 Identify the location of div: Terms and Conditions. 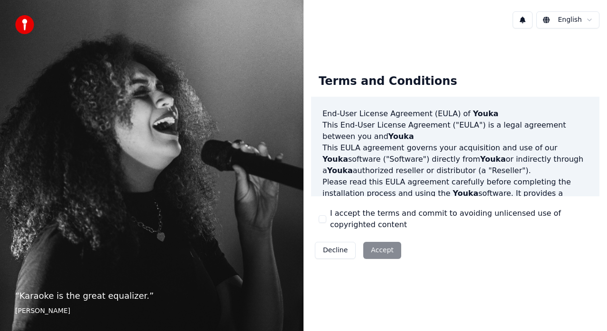
(388, 82).